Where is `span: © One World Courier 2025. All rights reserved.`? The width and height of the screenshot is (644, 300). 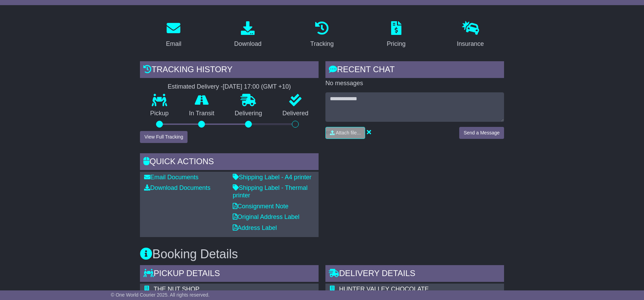 span: © One World Courier 2025. All rights reserved. is located at coordinates (160, 295).